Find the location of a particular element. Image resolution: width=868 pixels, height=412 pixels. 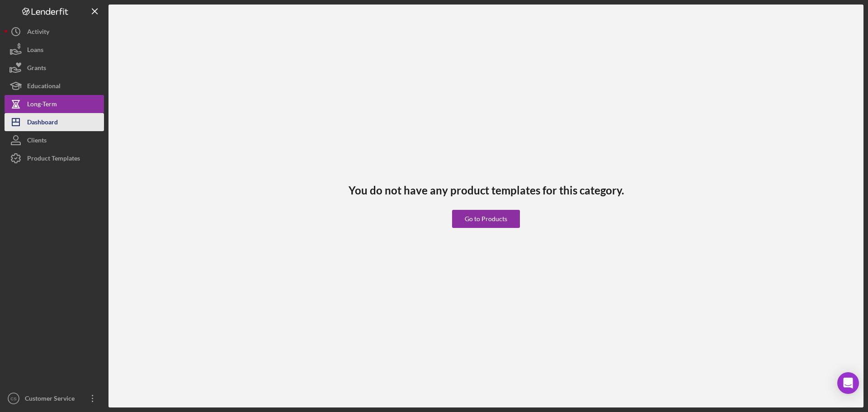

div: Go to Products is located at coordinates (486, 219).